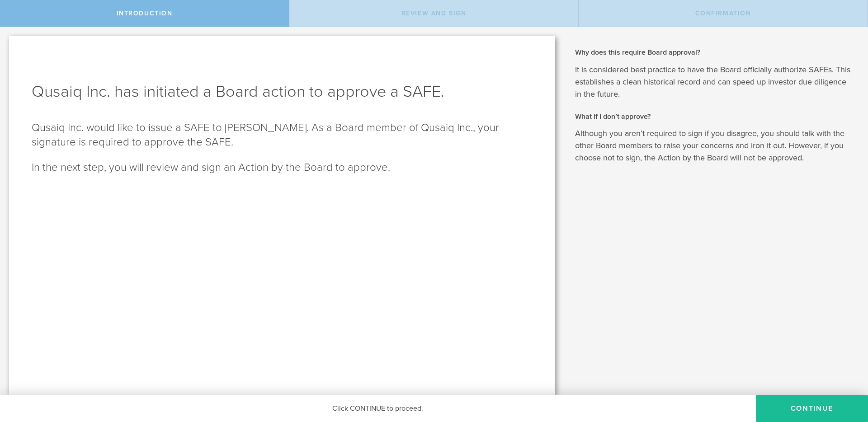 The height and width of the screenshot is (422, 868). I want to click on p: It is considered best practice to have the Board officially authorize SAFEs. This establishes a c..., so click(715, 82).